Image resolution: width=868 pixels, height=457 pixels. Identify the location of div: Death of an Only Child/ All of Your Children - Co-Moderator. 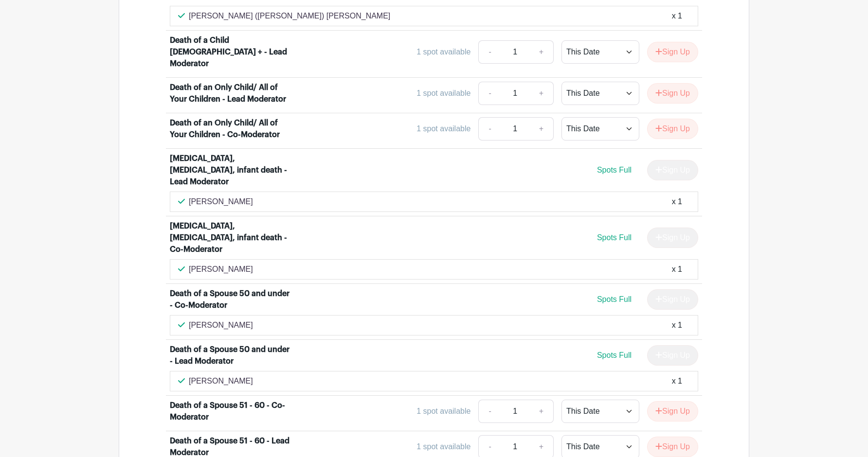
(230, 129).